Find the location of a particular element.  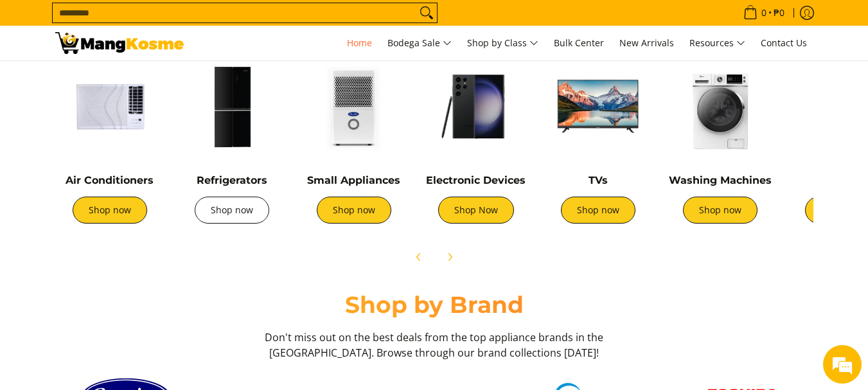

img: Refrigerators is located at coordinates (232, 107).